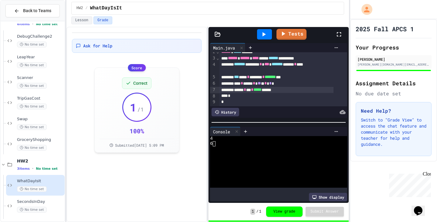 Image resolution: width=437 pixels, height=222 pixels. Describe the element at coordinates (394, 83) in the screenshot. I see `h2: Assignment Details` at that location.